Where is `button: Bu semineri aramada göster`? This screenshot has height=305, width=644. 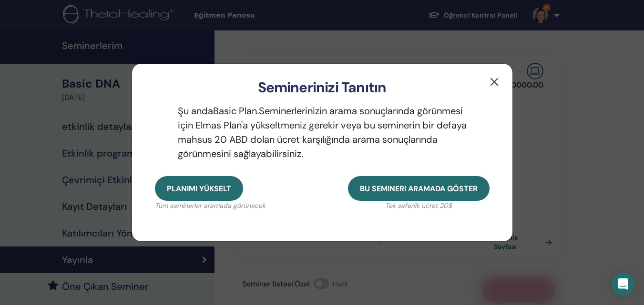
button: Bu semineri aramada göster is located at coordinates (418, 189).